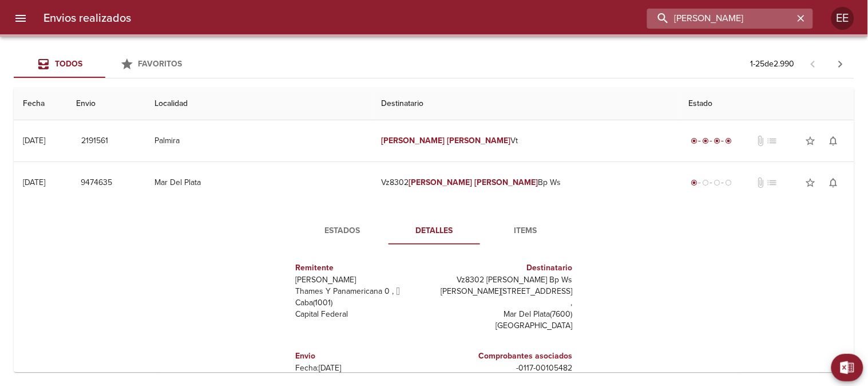 This screenshot has height=386, width=868. Describe the element at coordinates (87, 18) in the screenshot. I see `h6: Envios realizados` at that location.